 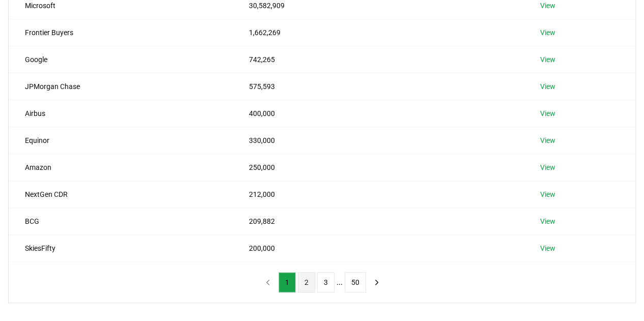 What do you see at coordinates (378, 113) in the screenshot?
I see `td: 400,000` at bounding box center [378, 113].